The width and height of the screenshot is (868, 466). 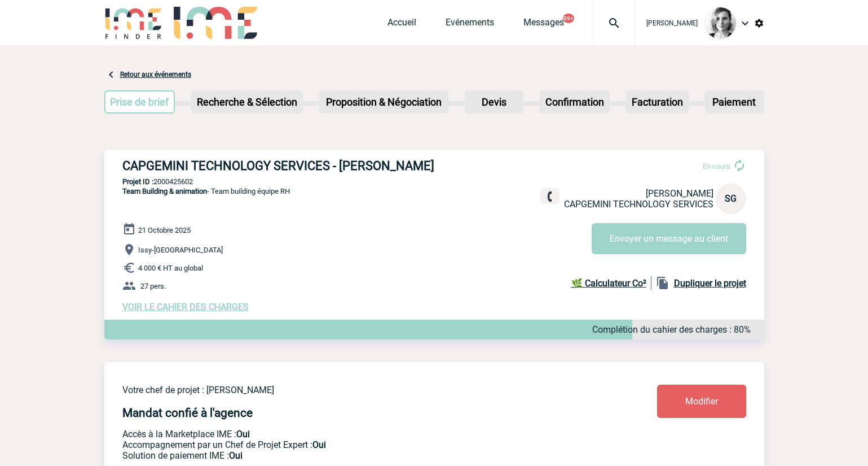 What do you see at coordinates (185, 307) in the screenshot?
I see `span: VOIR LE CAHIER DES CHARGES` at bounding box center [185, 307].